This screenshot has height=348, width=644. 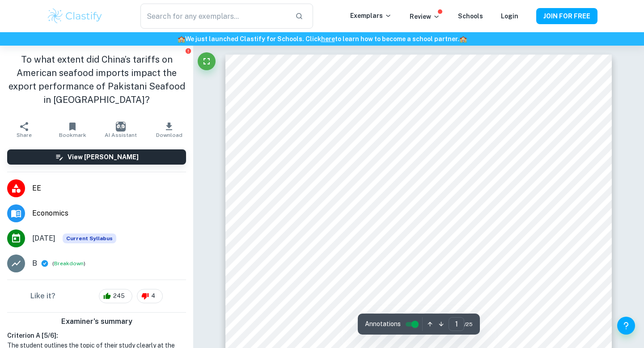 I want to click on span: Economics, so click(x=109, y=213).